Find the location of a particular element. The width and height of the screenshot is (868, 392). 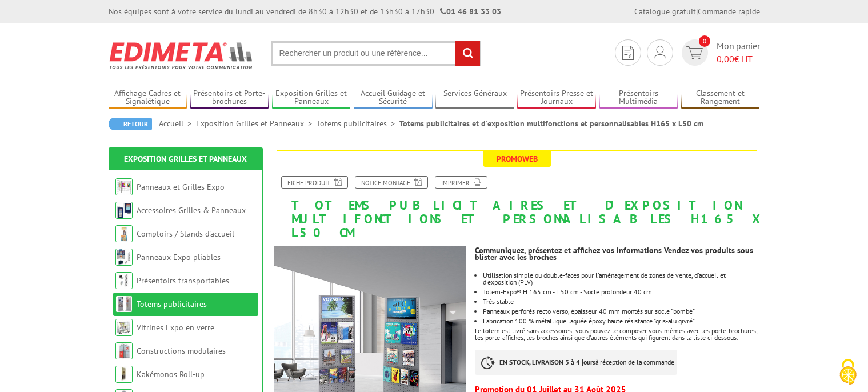

img: Edimeta is located at coordinates (181, 55).